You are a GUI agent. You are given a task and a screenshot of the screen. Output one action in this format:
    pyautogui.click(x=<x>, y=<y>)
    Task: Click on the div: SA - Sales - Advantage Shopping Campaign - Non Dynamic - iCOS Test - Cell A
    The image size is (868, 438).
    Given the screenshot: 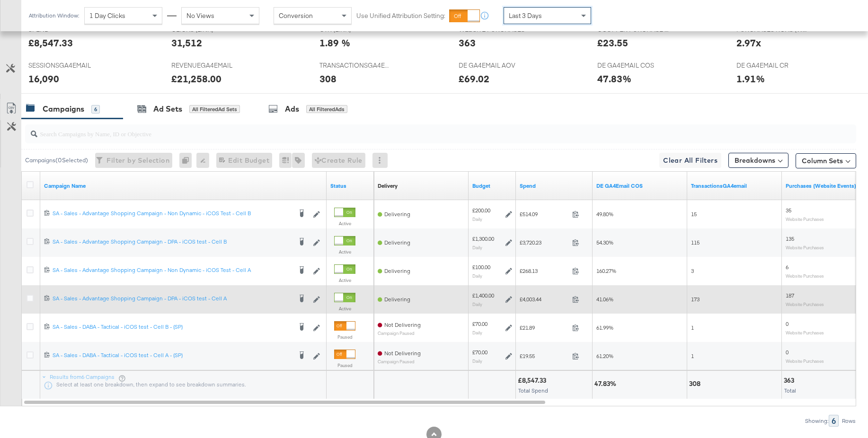 What is the action you would take?
    pyautogui.click(x=172, y=270)
    